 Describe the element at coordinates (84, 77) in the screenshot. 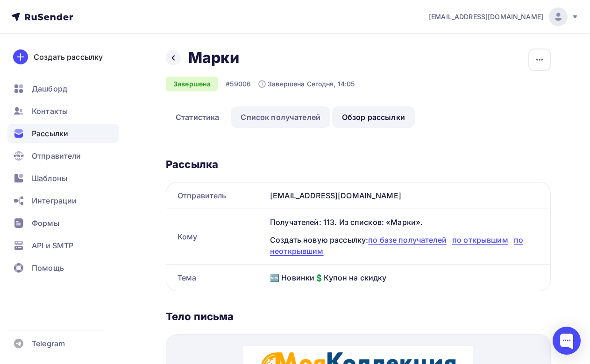

I see `span: Скидка 5 % по промокоду` at that location.